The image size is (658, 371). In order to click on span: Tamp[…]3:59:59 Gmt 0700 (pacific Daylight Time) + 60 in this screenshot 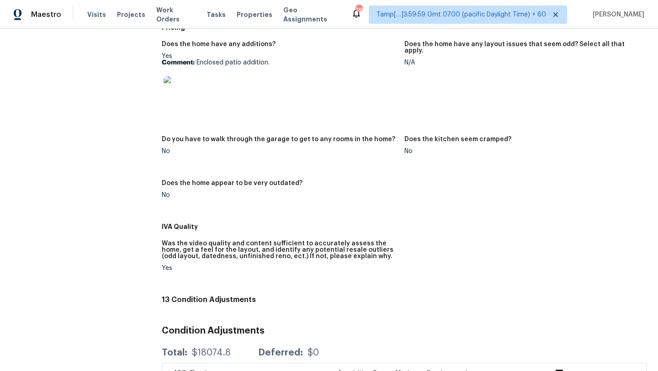, I will do `click(461, 15)`.